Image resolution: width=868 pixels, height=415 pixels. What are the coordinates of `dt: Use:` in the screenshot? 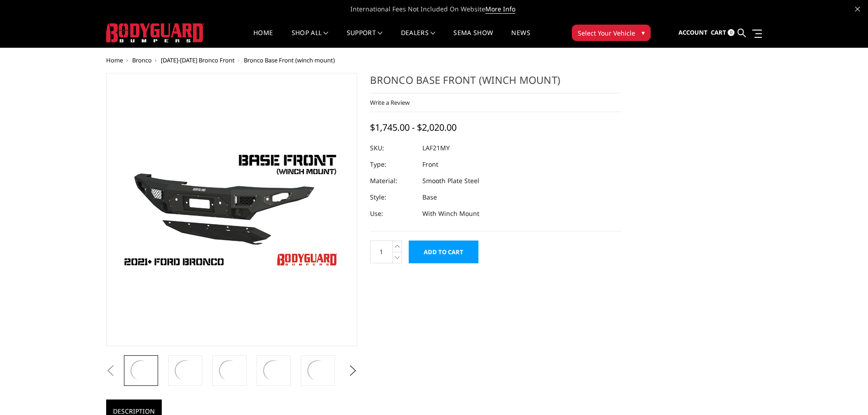 It's located at (393, 214).